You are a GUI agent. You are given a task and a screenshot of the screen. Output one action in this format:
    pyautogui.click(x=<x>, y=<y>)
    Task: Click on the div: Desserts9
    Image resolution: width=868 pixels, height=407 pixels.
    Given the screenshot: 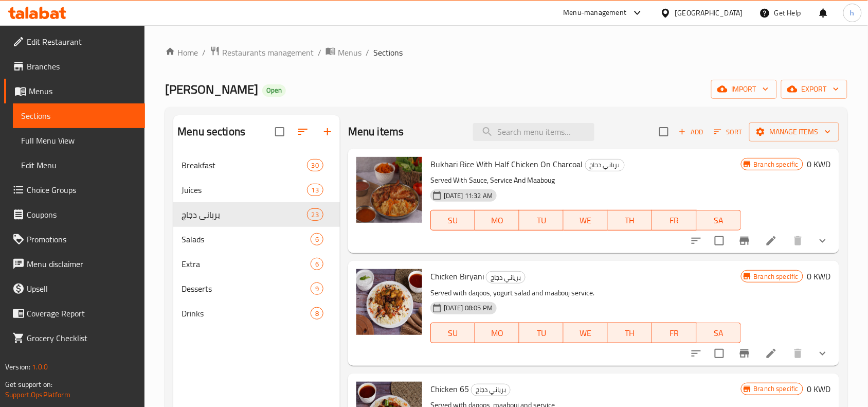 What is the action you would take?
    pyautogui.click(x=256, y=289)
    